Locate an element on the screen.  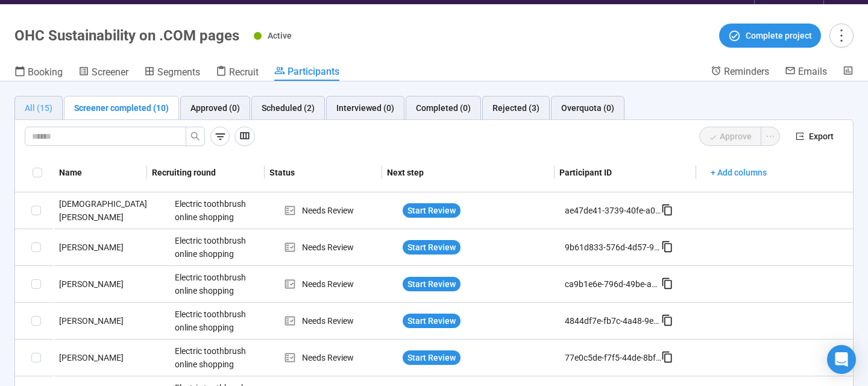
button: + Add columns is located at coordinates (738, 173).